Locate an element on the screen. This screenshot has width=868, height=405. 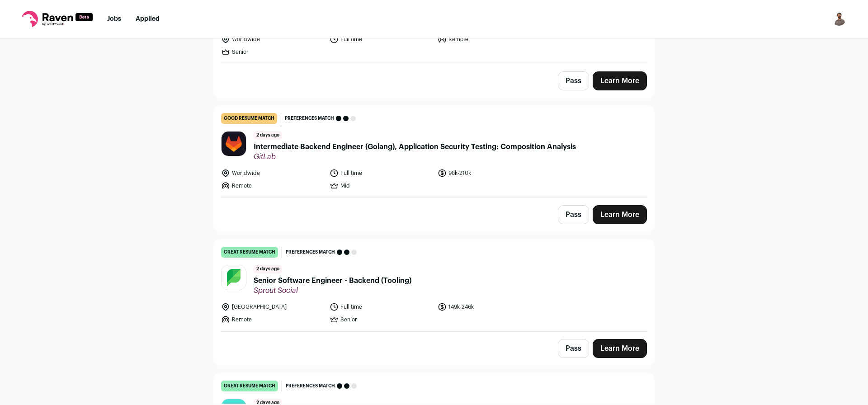
li: Mid is located at coordinates (381, 185).